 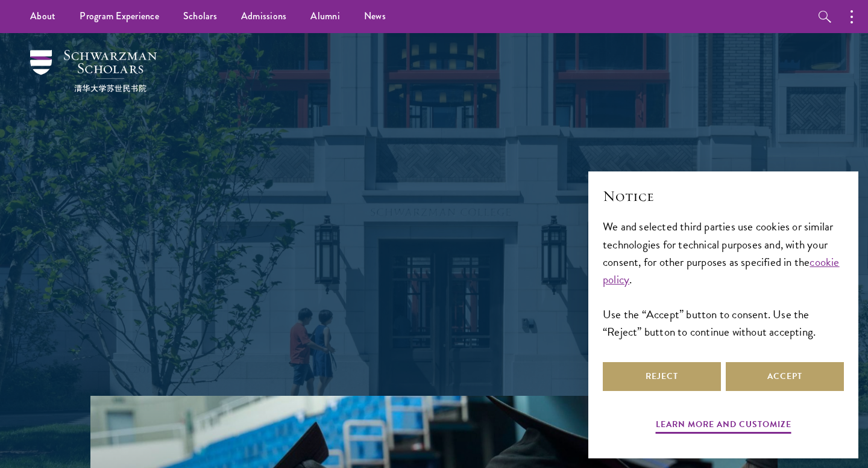 I want to click on button: Reject, so click(x=661, y=377).